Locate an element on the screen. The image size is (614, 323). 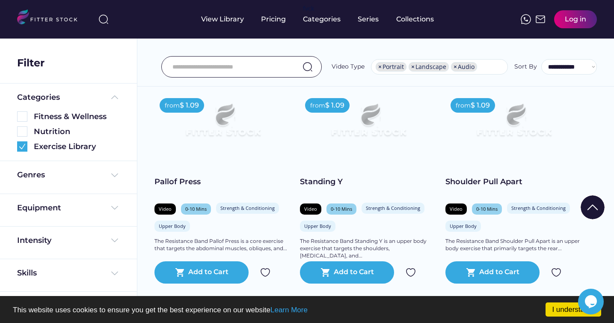
a: Learn More is located at coordinates (289, 310).